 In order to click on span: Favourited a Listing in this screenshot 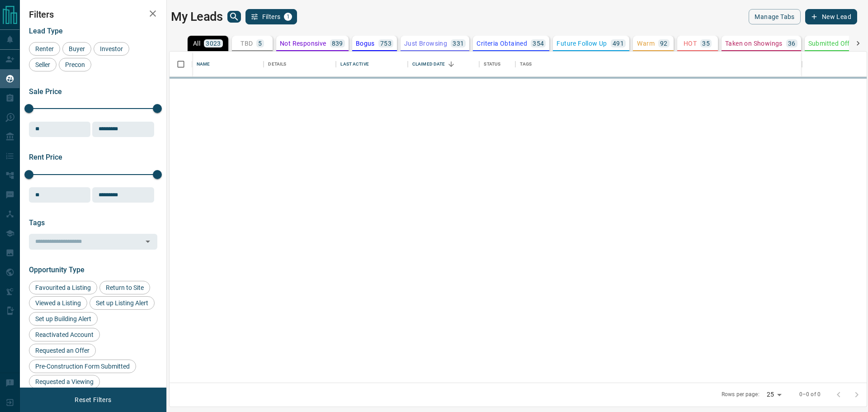, I will do `click(63, 287)`.